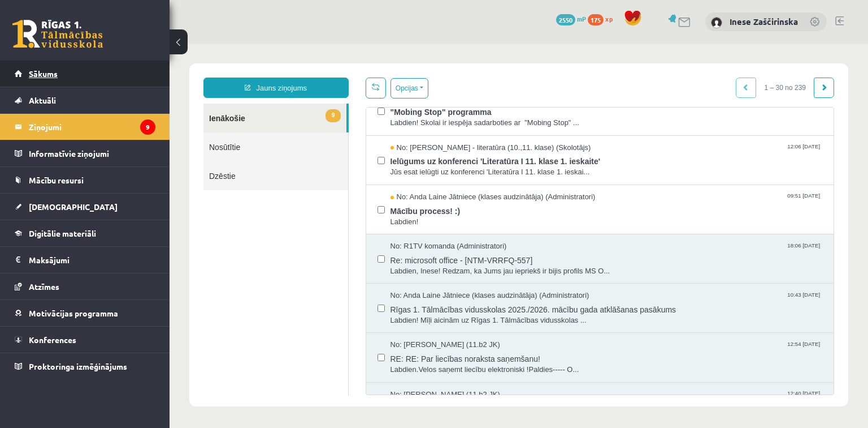 The width and height of the screenshot is (868, 428). Describe the element at coordinates (437, 314) in the screenshot. I see `span: RE: RE: Par liecības noraksta saņemšanu!` at that location.